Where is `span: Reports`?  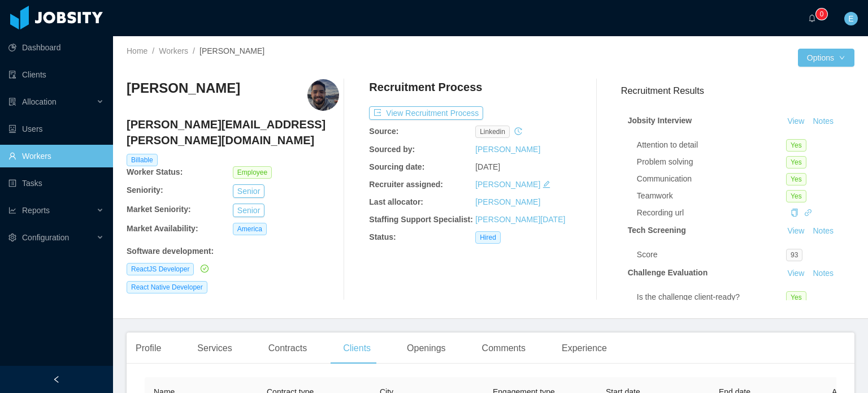 span: Reports is located at coordinates (35, 210).